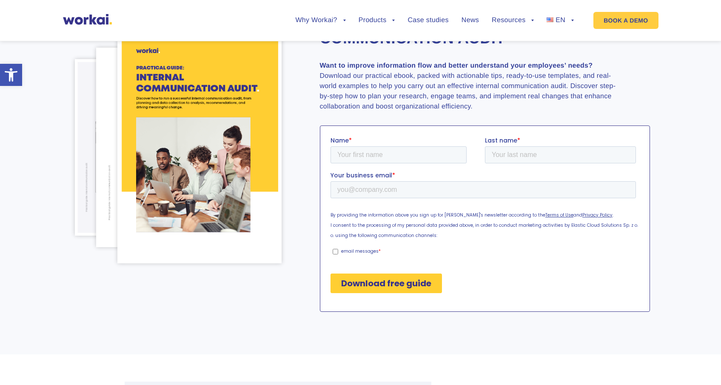 This screenshot has height=385, width=721. Describe the element at coordinates (377, 20) in the screenshot. I see `a: Products` at that location.